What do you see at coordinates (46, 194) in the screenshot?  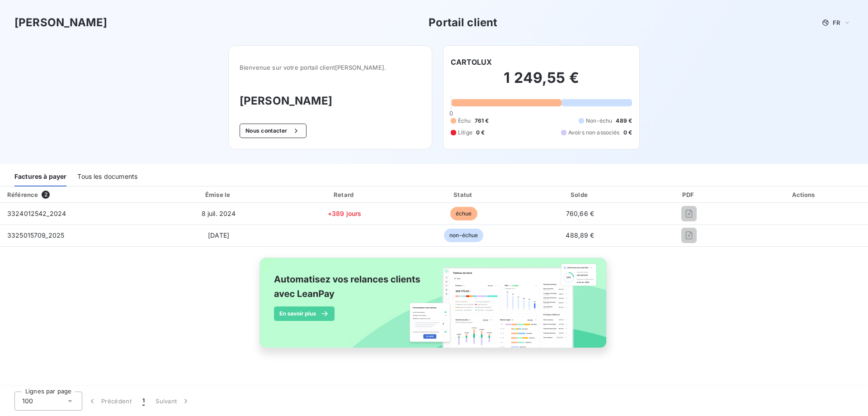 I see `span: 2` at bounding box center [46, 194].